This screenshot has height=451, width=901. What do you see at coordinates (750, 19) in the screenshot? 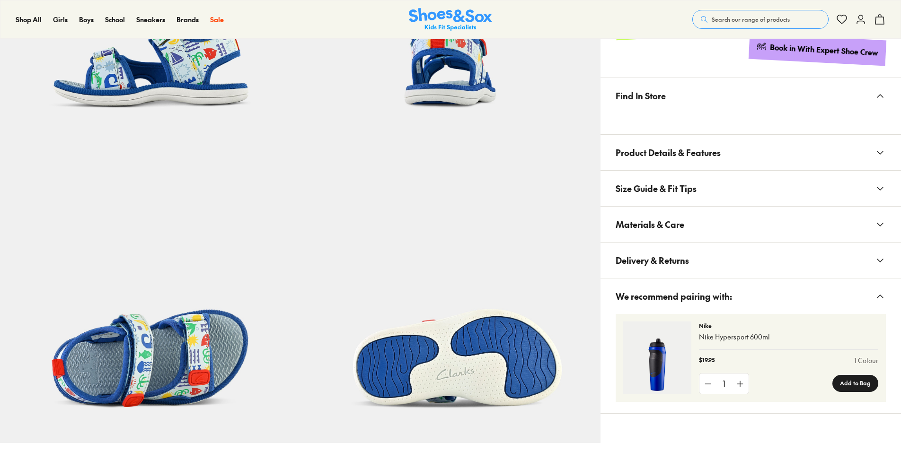
I see `span: Search our range of products` at bounding box center [750, 19].